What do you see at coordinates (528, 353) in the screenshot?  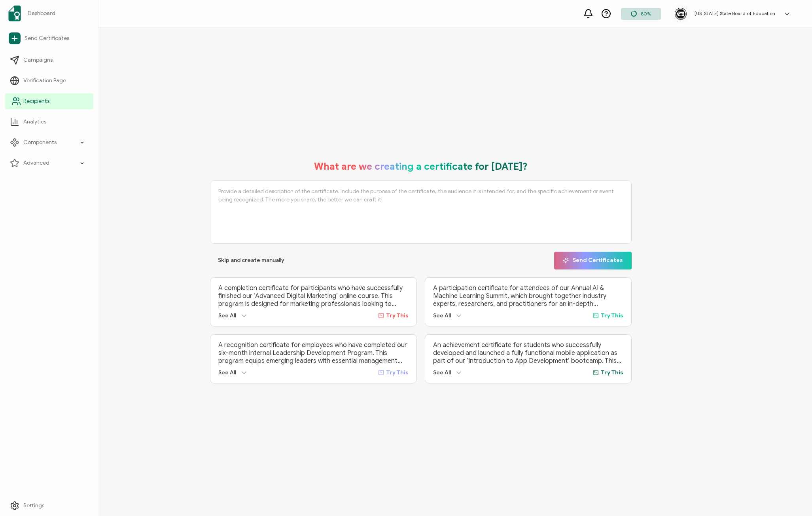 I see `p: An achievement certificate for students who successfully developed and launched a fully functiona...` at bounding box center [528, 353].